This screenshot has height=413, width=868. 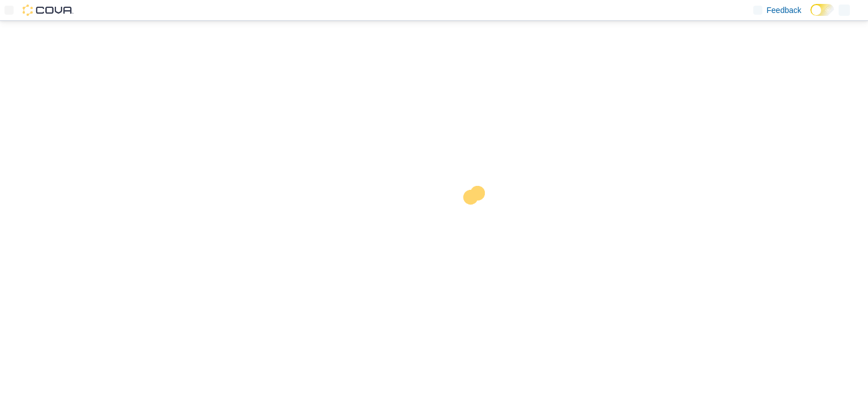 I want to click on img: cova-loader, so click(x=476, y=219).